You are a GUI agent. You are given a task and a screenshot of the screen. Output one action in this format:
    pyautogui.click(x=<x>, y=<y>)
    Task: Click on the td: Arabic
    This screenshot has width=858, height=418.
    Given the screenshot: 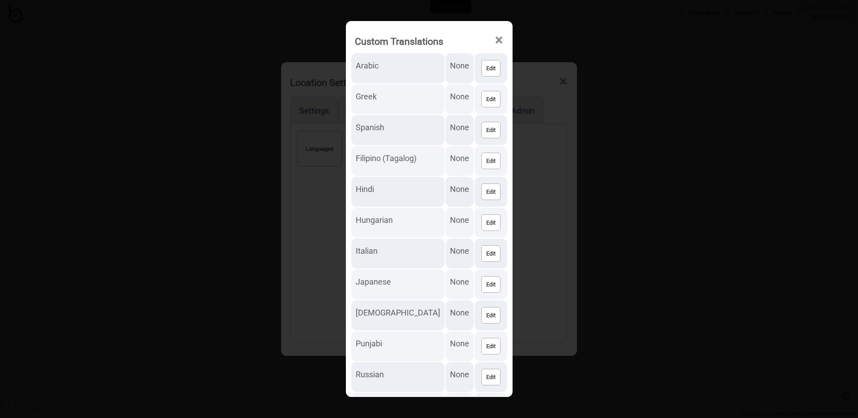 What is the action you would take?
    pyautogui.click(x=398, y=68)
    